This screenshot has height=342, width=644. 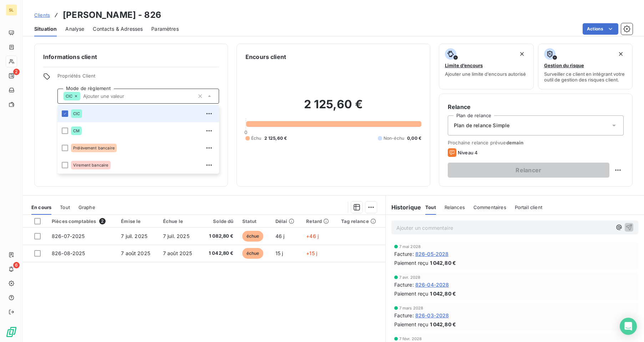 I want to click on span: Paramètres, so click(x=165, y=29).